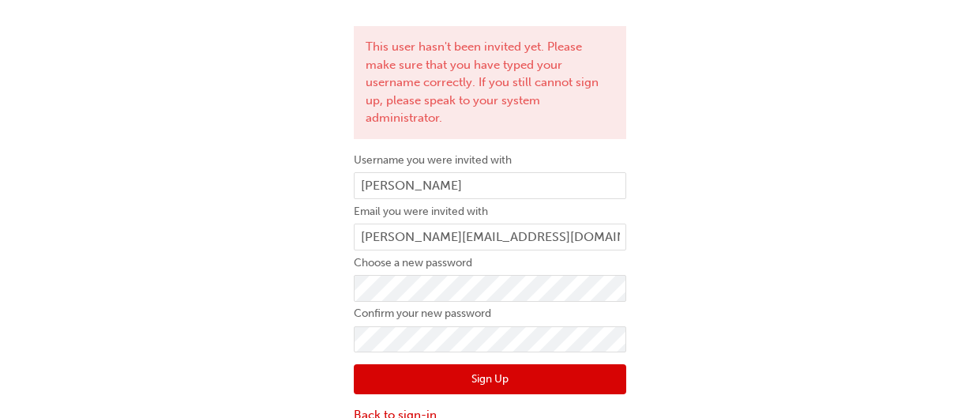  Describe the element at coordinates (490, 379) in the screenshot. I see `button: Sign Up` at that location.